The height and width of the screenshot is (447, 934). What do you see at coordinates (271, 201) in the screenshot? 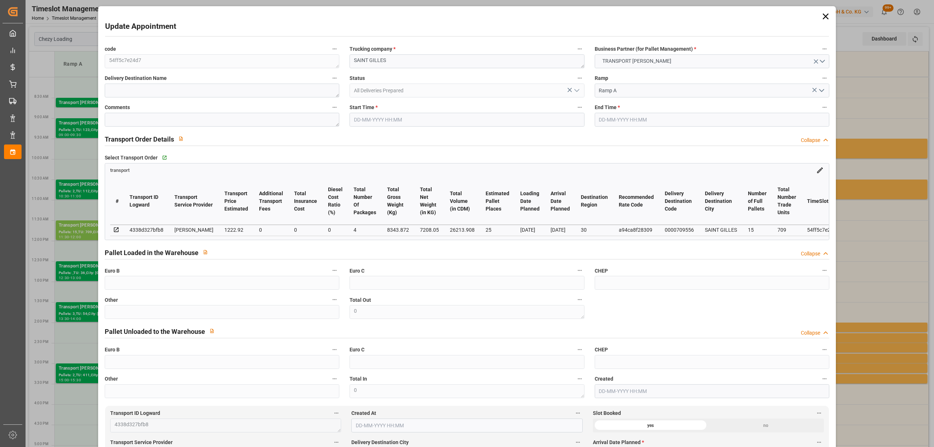
I see `th: Additional Transport Fees` at bounding box center [271, 201].